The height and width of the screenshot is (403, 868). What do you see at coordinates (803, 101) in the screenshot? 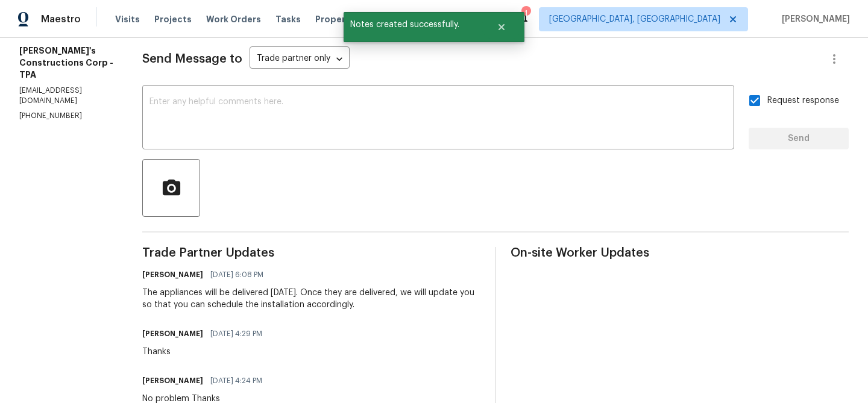
I see `span: Request response` at bounding box center [803, 101].